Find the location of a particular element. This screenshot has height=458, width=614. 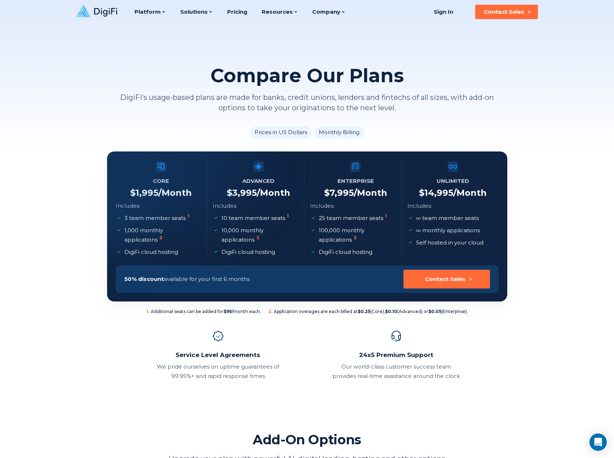

h5: Advanced is located at coordinates (258, 181).